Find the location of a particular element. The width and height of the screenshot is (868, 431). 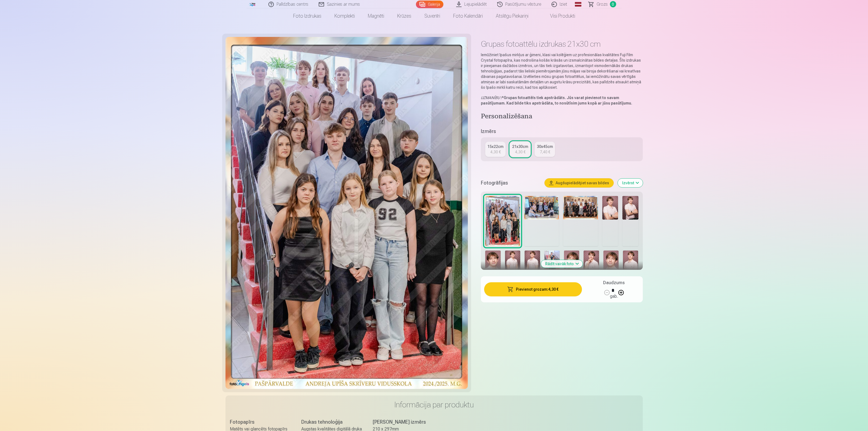

button: Pievienot grozam:4,30 € is located at coordinates (533, 289).